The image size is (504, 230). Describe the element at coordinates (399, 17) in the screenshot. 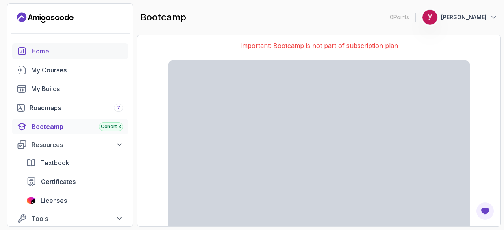

I see `p: 0 Points` at that location.